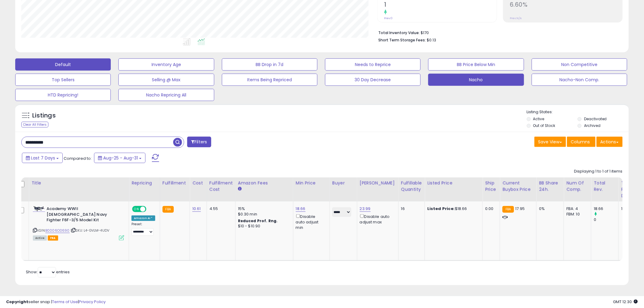  Describe the element at coordinates (578, 112) in the screenshot. I see `p: Listing States:` at that location.